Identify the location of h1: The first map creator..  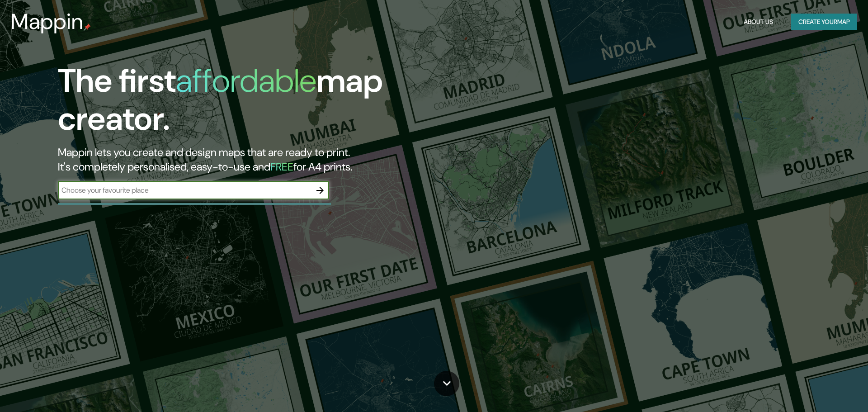
(275, 104).